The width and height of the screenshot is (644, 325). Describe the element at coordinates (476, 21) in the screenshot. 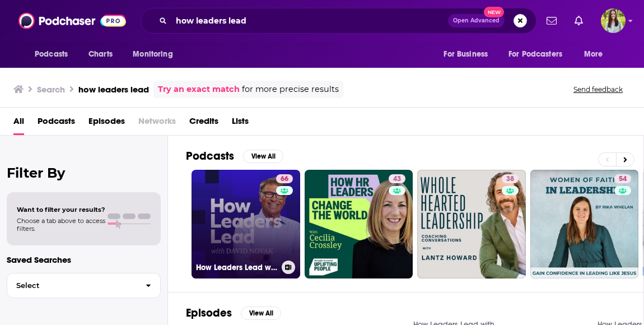

I see `button: Open AdvancedNew` at that location.